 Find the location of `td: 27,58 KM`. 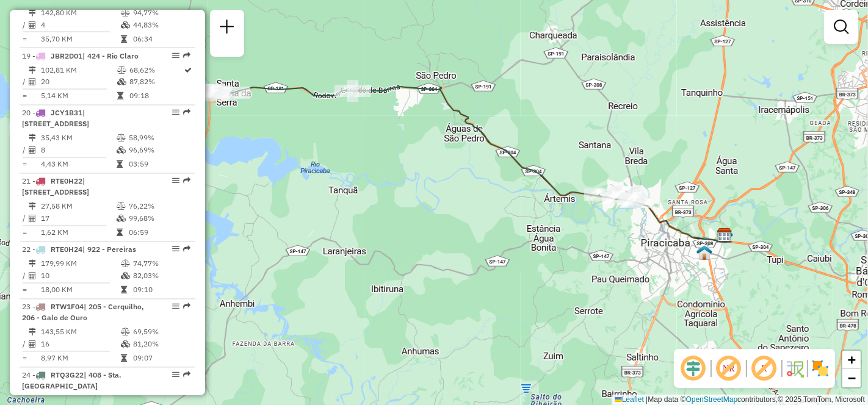

td: 27,58 KM is located at coordinates (78, 207).